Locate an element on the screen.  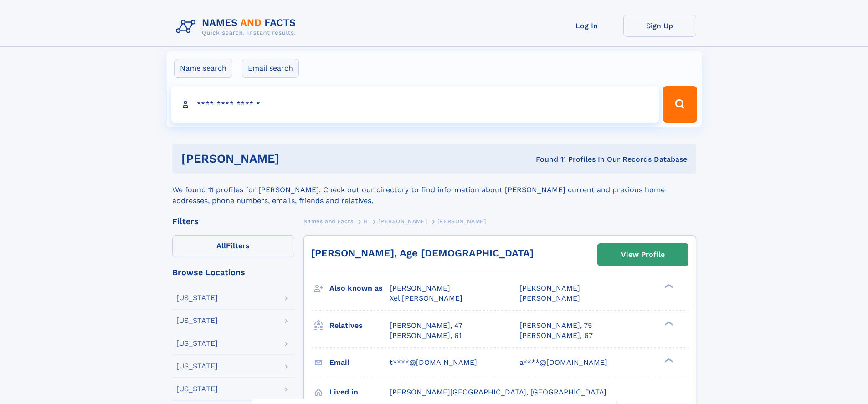
a: H is located at coordinates (366, 221).